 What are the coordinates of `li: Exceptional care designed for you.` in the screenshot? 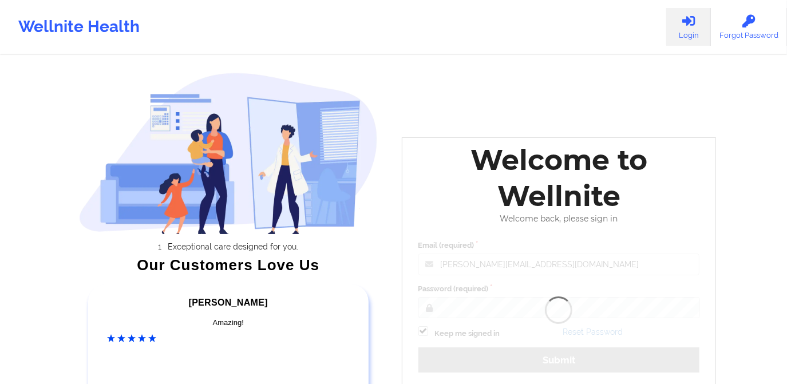 It's located at (234, 247).